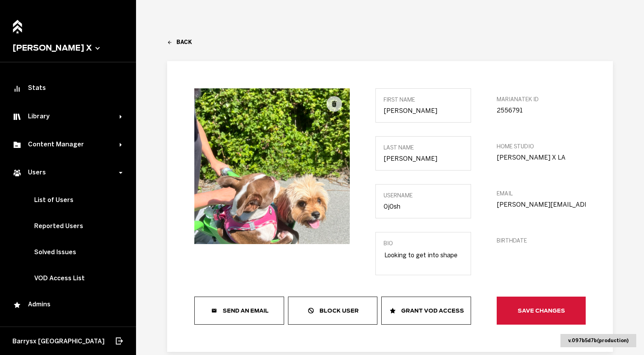  I want to click on button: Log out, so click(119, 341).